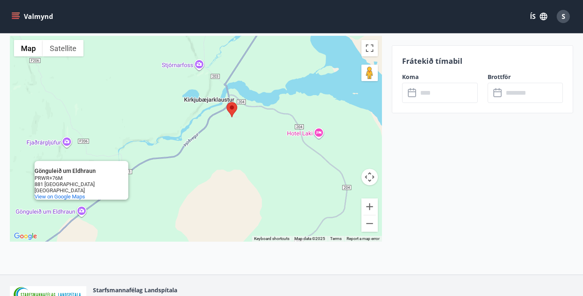  Describe the element at coordinates (135, 290) in the screenshot. I see `span: Starfsmannafélag Landspítala` at that location.